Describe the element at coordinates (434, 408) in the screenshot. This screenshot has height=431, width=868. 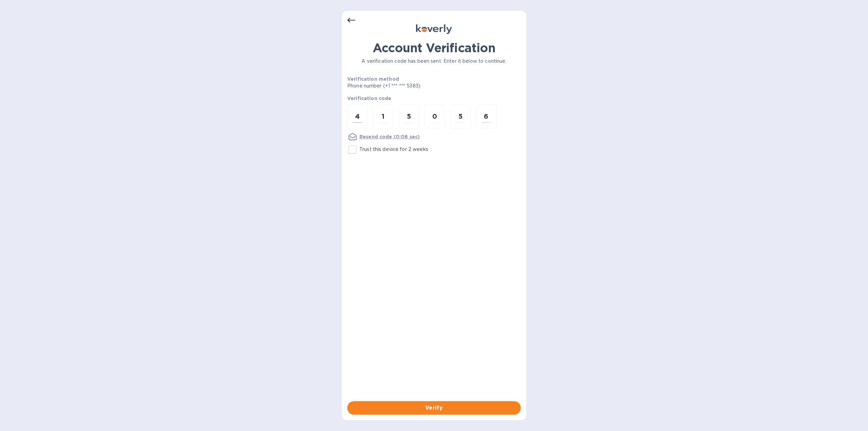
I see `span: Verify` at that location.